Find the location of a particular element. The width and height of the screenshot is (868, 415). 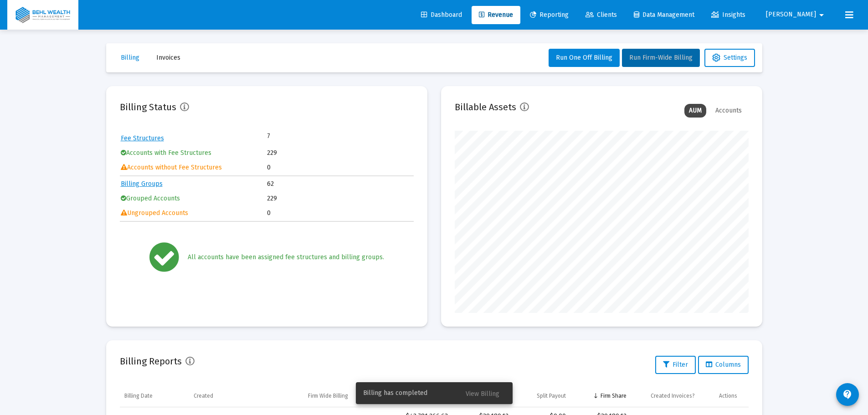

span: Run Firm-Wide Billing is located at coordinates (661, 58).